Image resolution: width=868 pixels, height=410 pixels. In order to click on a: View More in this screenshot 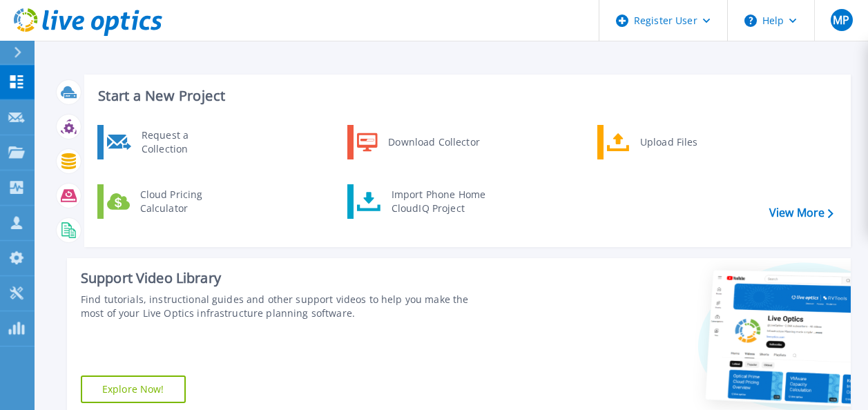, I will do `click(801, 213)`.